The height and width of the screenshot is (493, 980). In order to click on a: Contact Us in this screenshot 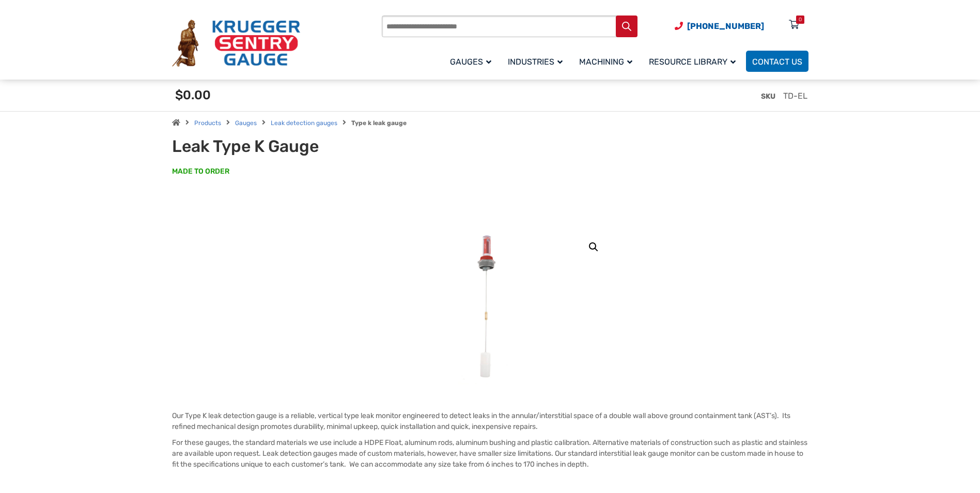, I will do `click(777, 61)`.